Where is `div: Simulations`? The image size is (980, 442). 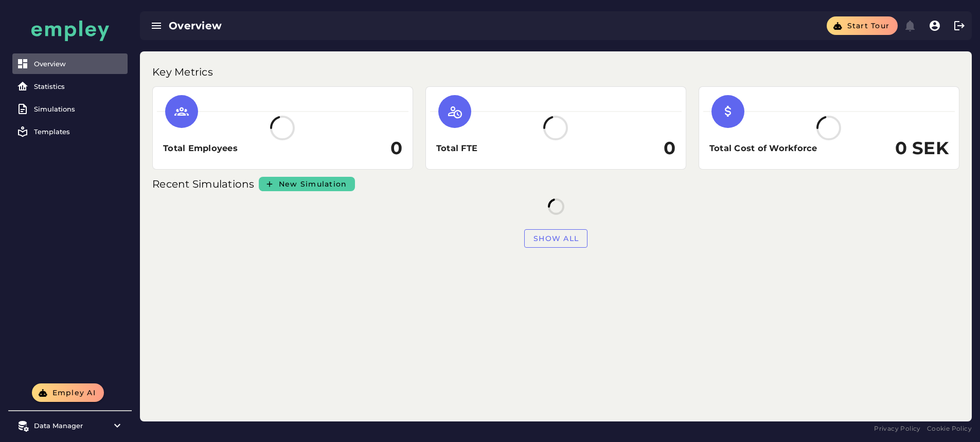 div: Simulations is located at coordinates (79, 109).